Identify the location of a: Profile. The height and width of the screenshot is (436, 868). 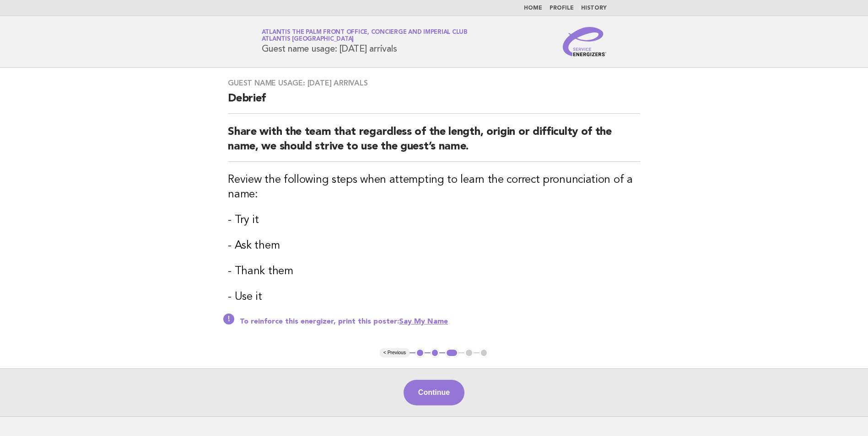
(561, 8).